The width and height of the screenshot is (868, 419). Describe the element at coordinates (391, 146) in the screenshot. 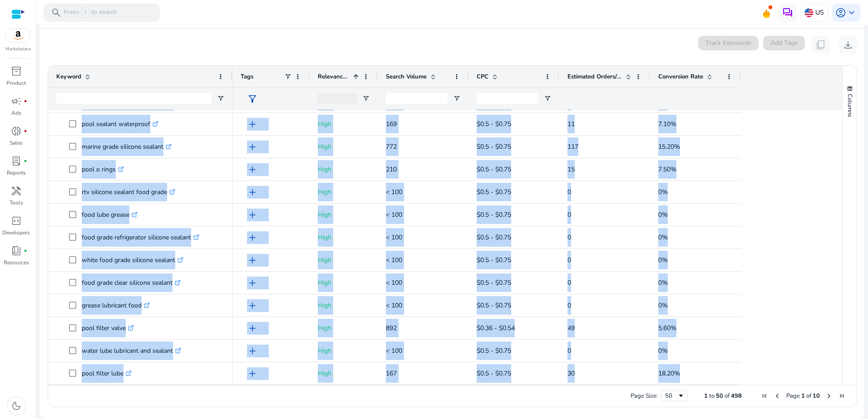

I see `span: 772` at that location.